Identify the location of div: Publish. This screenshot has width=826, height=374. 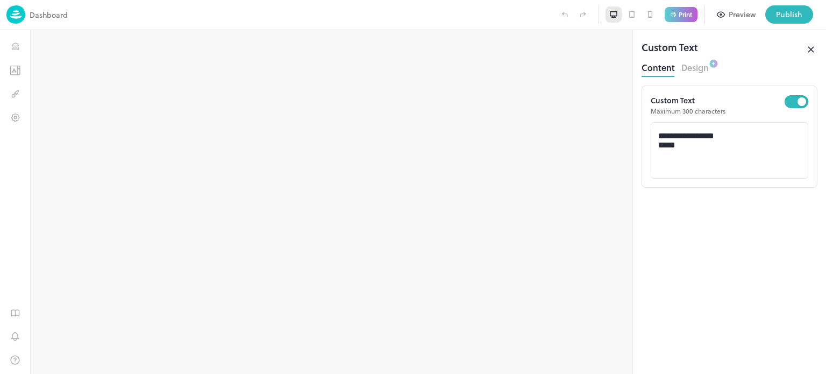
(789, 15).